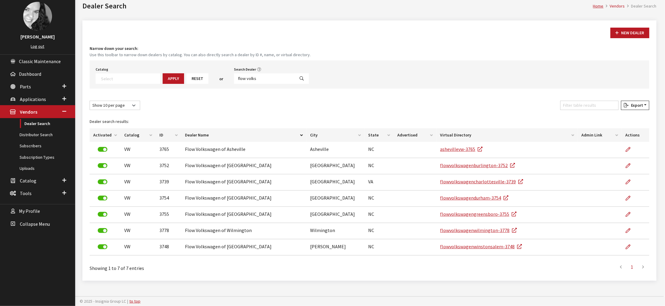 The height and width of the screenshot is (306, 665). Describe the element at coordinates (462, 149) in the screenshot. I see `a: ashevillevw-3765` at that location.